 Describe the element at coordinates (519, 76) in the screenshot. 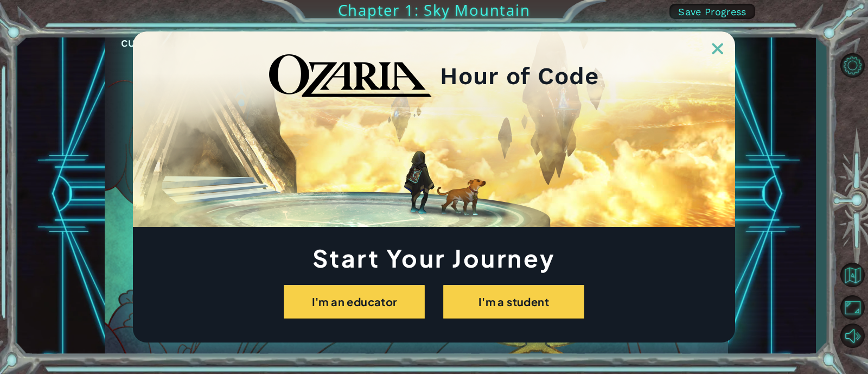

I see `h2: Hour of Code` at that location.